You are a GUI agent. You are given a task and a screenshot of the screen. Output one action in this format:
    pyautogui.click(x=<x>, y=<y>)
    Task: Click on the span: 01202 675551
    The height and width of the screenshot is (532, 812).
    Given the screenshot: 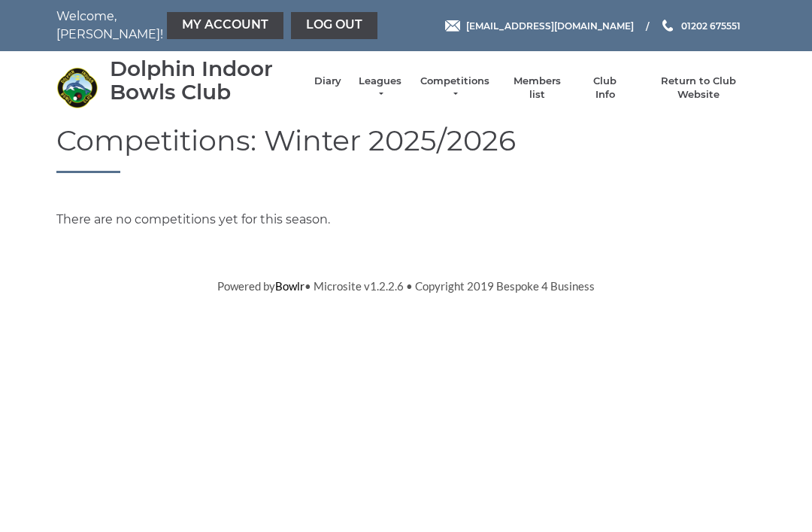 What is the action you would take?
    pyautogui.click(x=711, y=25)
    